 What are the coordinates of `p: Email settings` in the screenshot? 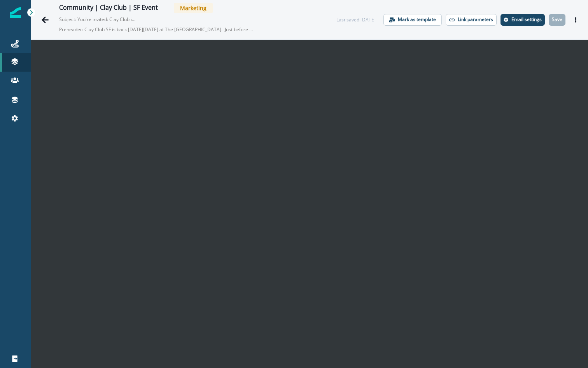 It's located at (527, 19).